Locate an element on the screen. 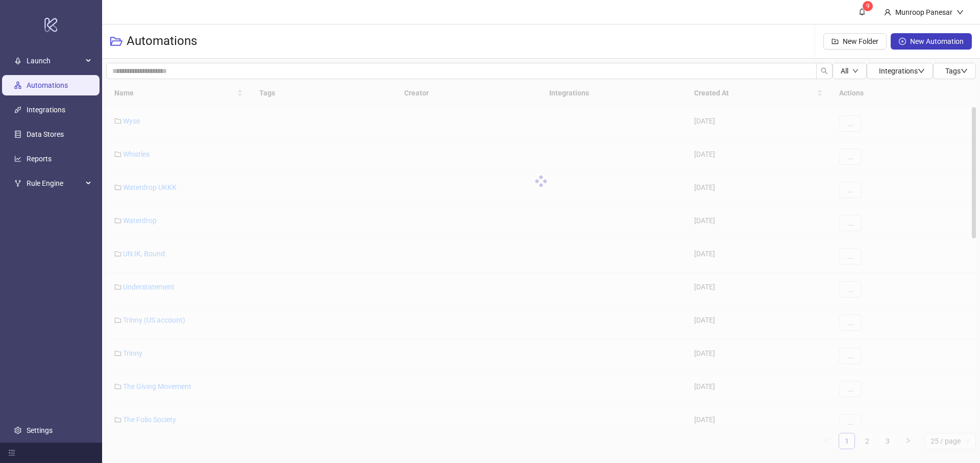 The image size is (980, 463). span: bell is located at coordinates (862, 11).